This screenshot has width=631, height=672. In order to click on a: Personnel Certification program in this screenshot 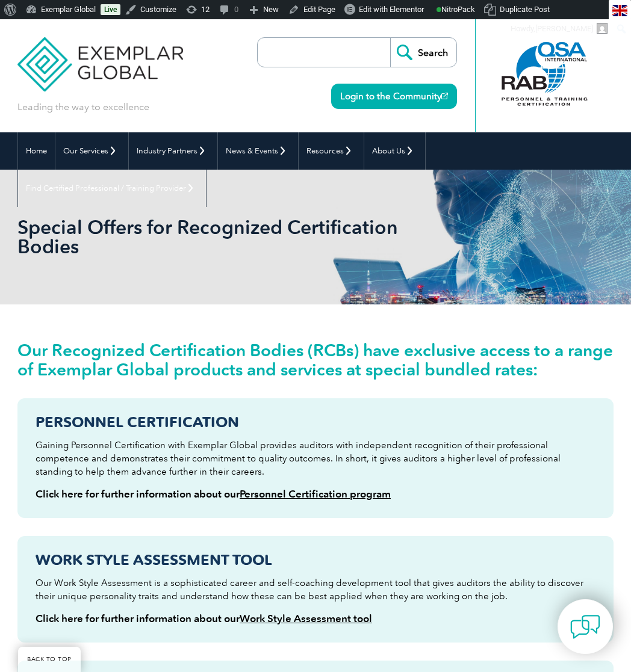, I will do `click(315, 494)`.